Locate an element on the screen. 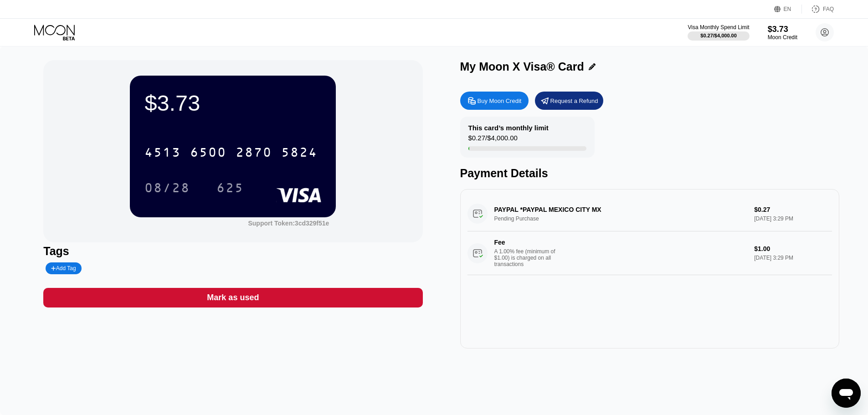 Image resolution: width=868 pixels, height=415 pixels. div: $3.73Moon Credit is located at coordinates (783, 32).